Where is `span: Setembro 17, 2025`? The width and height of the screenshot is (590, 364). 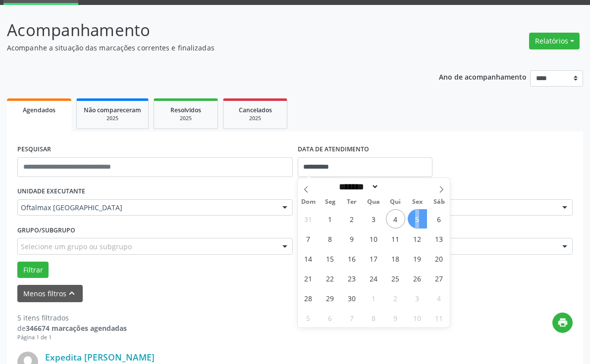 span: Setembro 17, 2025 is located at coordinates (373, 258).